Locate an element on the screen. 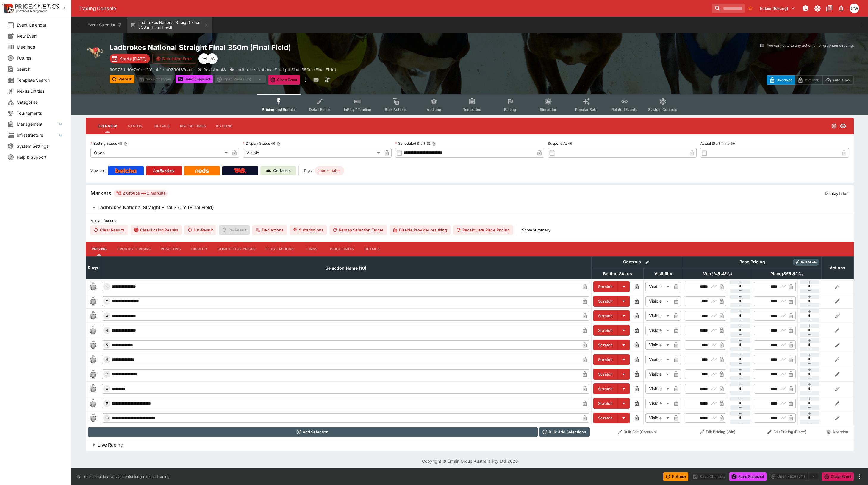 This screenshot has height=485, width=868. span: Search is located at coordinates (40, 69).